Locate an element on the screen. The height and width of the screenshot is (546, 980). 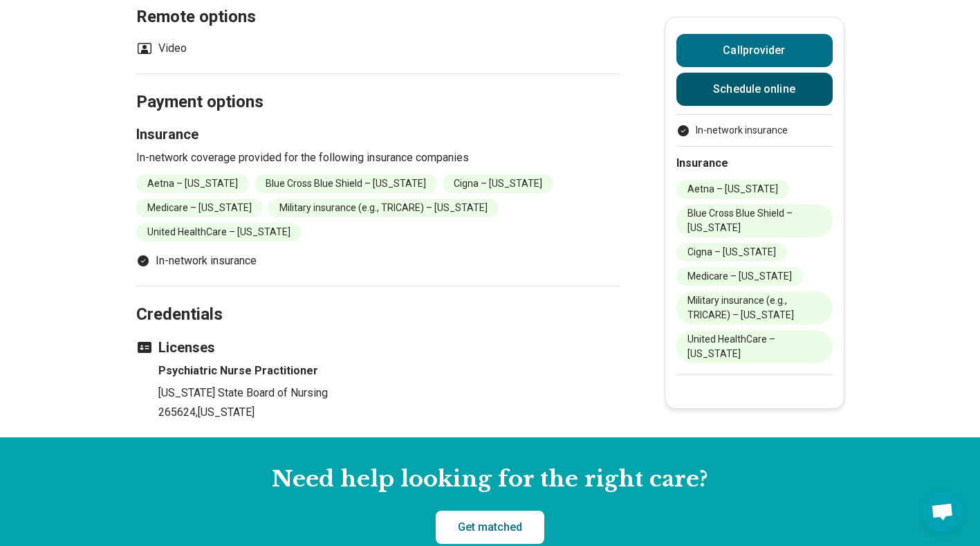
h2: Need help looking for the right care? is located at coordinates (490, 479).